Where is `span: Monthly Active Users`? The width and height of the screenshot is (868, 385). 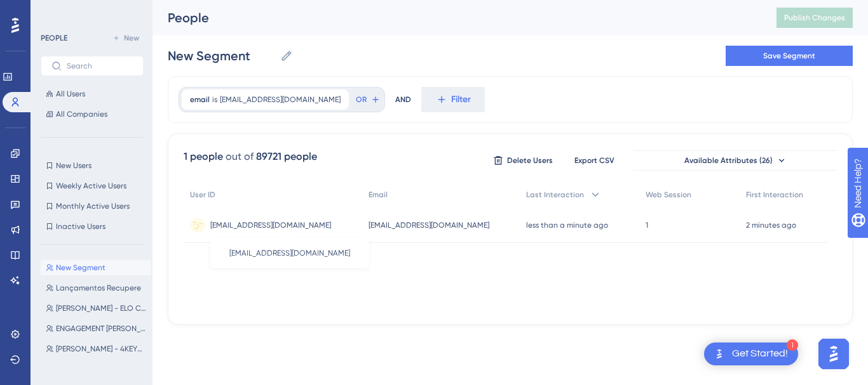
span: Monthly Active Users is located at coordinates (93, 207).